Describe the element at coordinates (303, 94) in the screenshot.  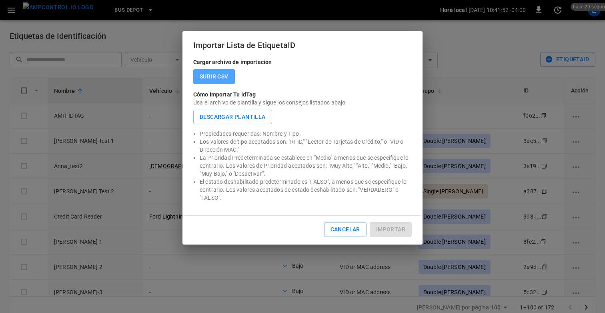
I see `p: Cómo Importar Tu IdTag` at that location.